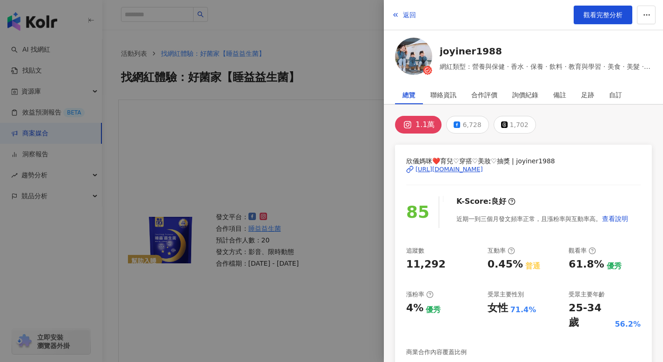 The height and width of the screenshot is (362, 663). What do you see at coordinates (418, 125) in the screenshot?
I see `button: 1.1萬` at bounding box center [418, 125].